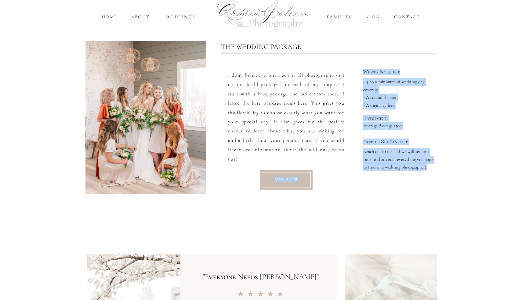  I want to click on p: Reach out to me and we will set up a time to chat about everything you hope to find in a wedding ..., so click(400, 158).